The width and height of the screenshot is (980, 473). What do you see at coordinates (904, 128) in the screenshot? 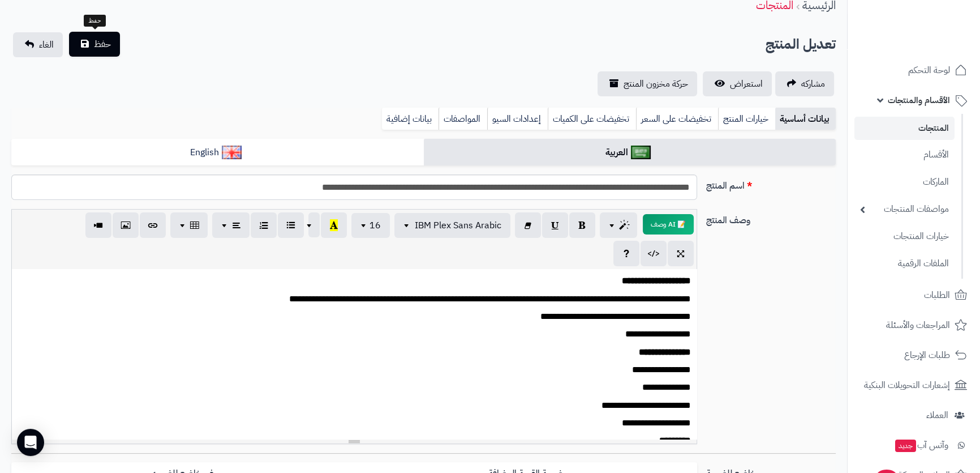
I see `a: المنتجات` at bounding box center [904, 128].